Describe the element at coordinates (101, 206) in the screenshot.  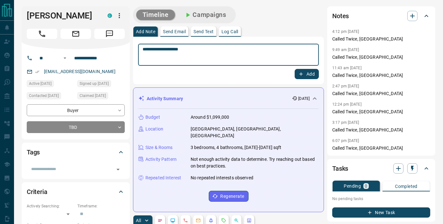
I see `p: Timeframe:` at that location.